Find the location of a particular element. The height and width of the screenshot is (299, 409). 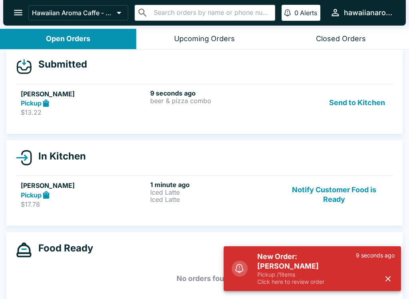

h4: In Kitchen is located at coordinates (59, 156).